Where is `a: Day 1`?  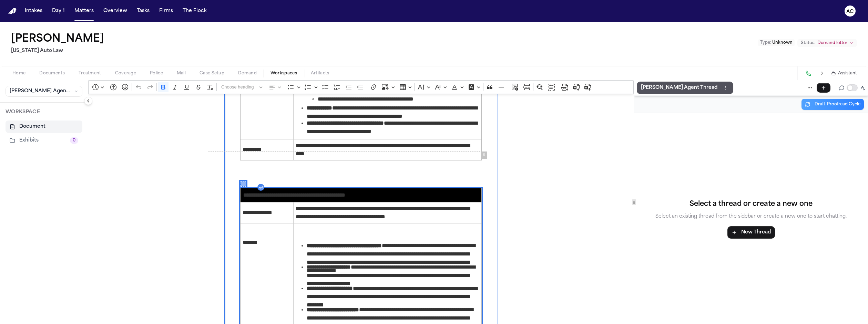
a: Day 1 is located at coordinates (58, 11).